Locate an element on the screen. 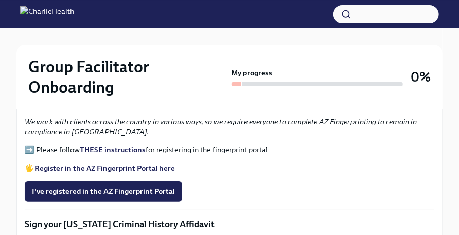  strong: Register in the AZ Fingerprint Portal here is located at coordinates (104, 168).